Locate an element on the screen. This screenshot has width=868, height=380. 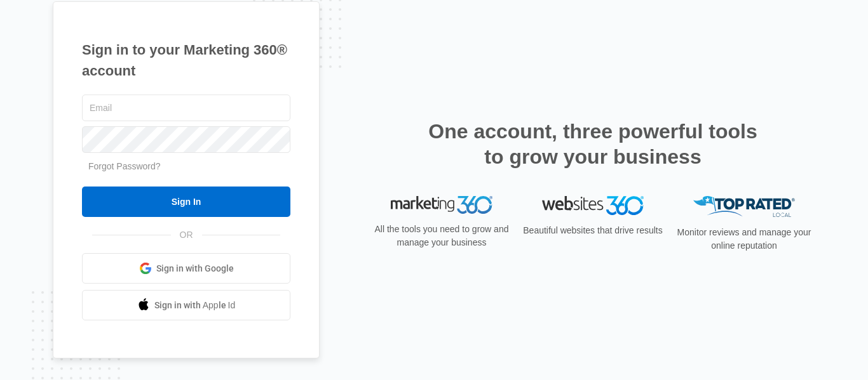
span: OR is located at coordinates (186, 235).